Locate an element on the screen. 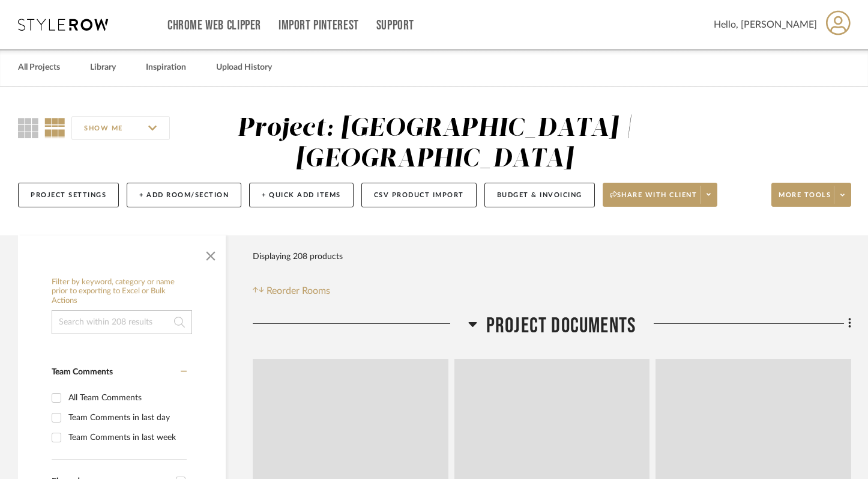 Image resolution: width=868 pixels, height=479 pixels. span: Project Documents is located at coordinates (561, 326).